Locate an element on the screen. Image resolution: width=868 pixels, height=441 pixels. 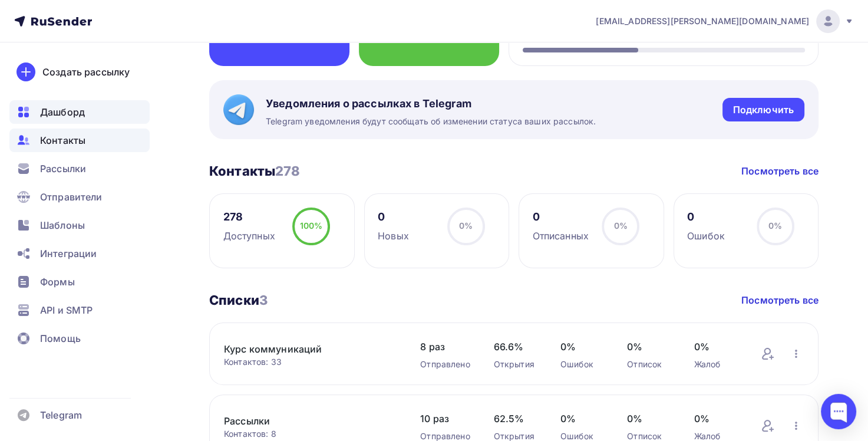
h3: Контакты is located at coordinates (255, 171).